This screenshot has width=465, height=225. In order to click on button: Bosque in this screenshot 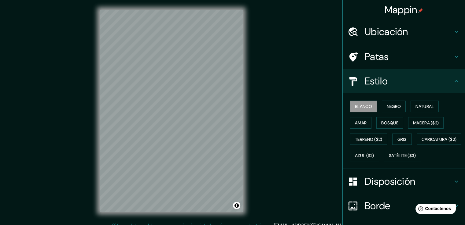, I will do `click(389, 123)`.